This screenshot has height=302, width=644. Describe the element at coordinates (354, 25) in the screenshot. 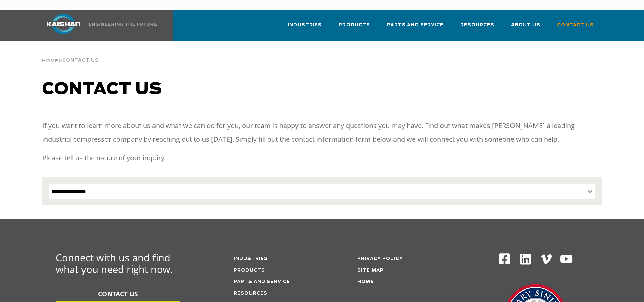

I see `span: Products` at that location.